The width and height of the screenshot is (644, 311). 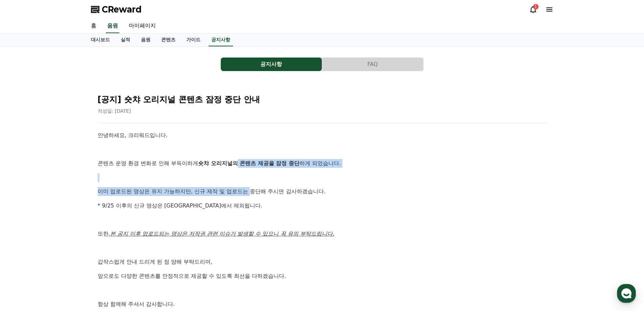 What do you see at coordinates (222, 234) in the screenshot?
I see `u: 본 공지 이후 업로드되는 영상은 저작권 관련 이슈가 발생할 수 있으니 꼭 유의 부탁드립니다.` at bounding box center [222, 234].